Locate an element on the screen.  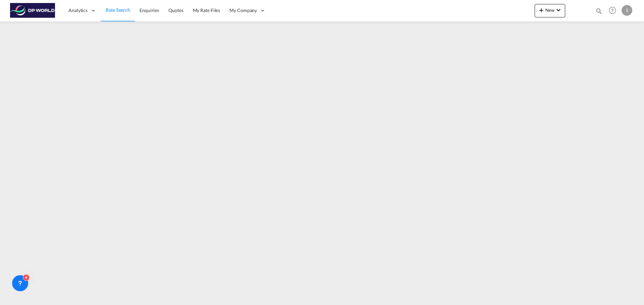
span: Rate Search is located at coordinates (118, 9).